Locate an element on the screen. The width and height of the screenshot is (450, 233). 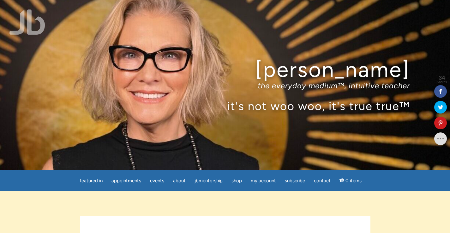
p: it's not woo woo, it's true true™ is located at coordinates (225, 106).